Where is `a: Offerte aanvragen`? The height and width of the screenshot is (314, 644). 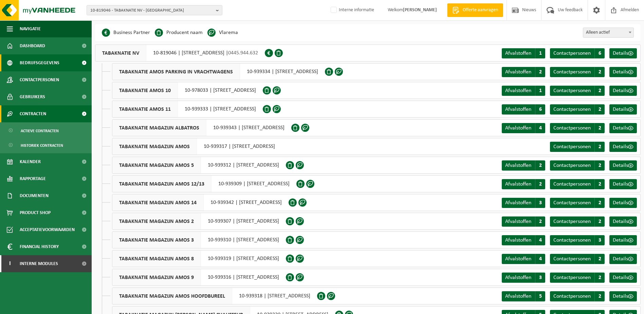 a: Offerte aanvragen is located at coordinates (475, 10).